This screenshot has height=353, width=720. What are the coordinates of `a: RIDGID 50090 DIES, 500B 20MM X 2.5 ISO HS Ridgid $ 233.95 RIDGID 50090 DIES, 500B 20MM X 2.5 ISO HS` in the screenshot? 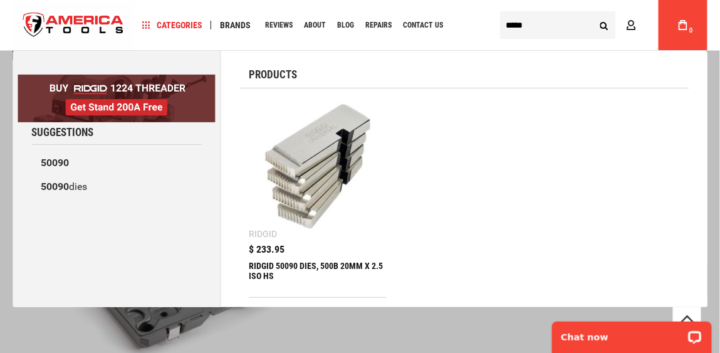 It's located at (318, 197).